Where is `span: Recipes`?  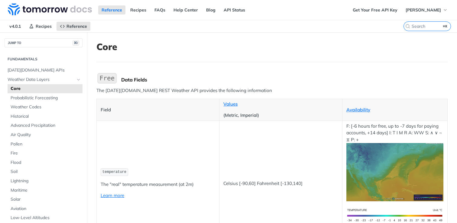 span: Recipes is located at coordinates (43, 26).